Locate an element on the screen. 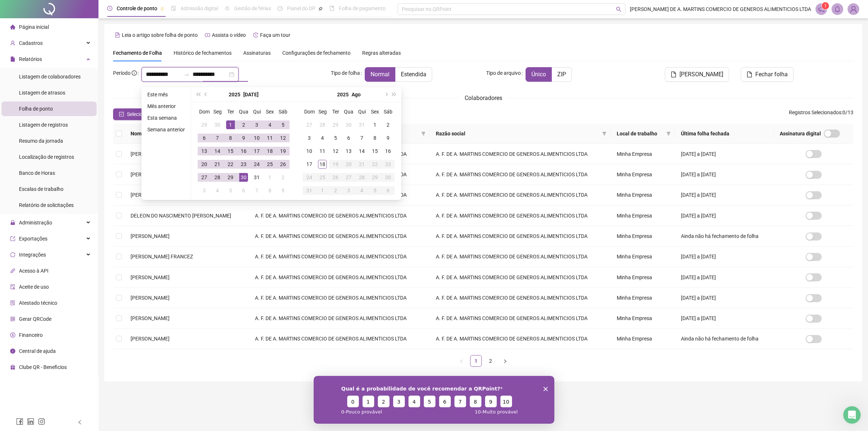 The width and height of the screenshot is (868, 431). td: 2025-07-31 is located at coordinates (362, 125).